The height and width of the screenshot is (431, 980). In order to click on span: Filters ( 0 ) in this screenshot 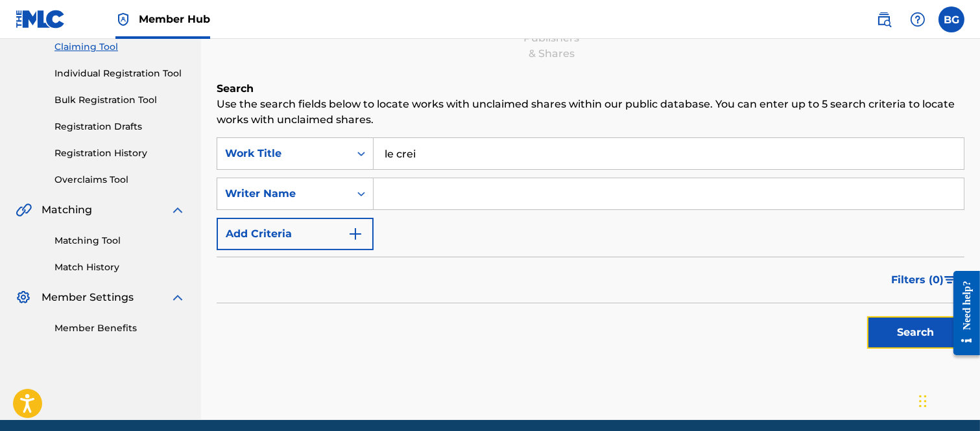, I will do `click(917, 280)`.